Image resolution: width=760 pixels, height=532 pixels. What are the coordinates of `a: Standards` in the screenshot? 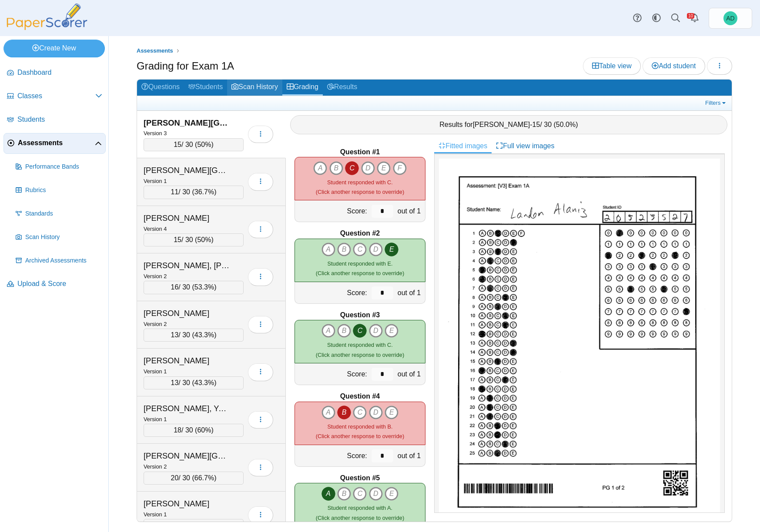 It's located at (59, 214).